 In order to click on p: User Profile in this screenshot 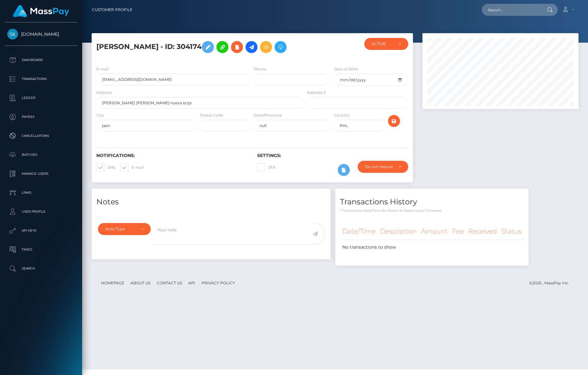, I will do `click(41, 211)`.